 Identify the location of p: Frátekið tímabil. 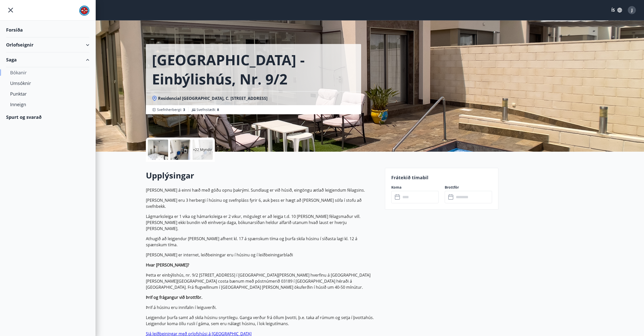
(442, 177).